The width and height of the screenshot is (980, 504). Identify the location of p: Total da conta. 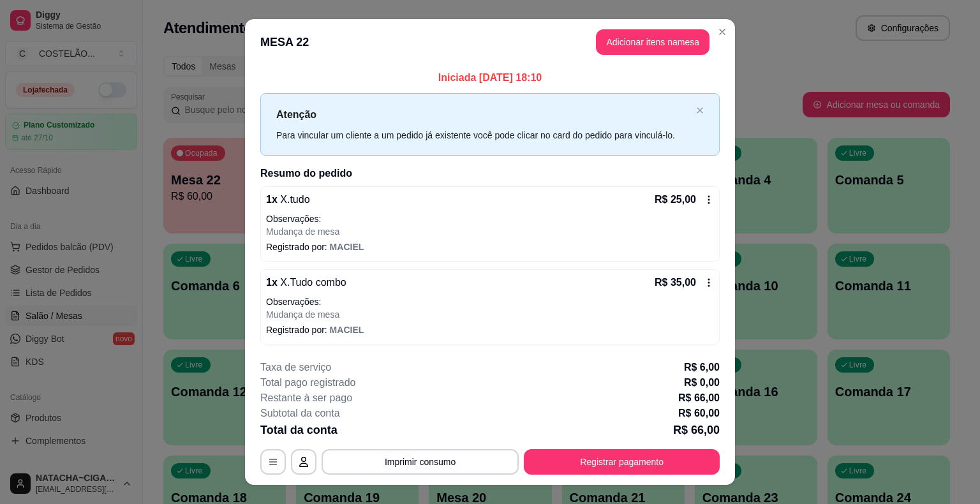
(299, 430).